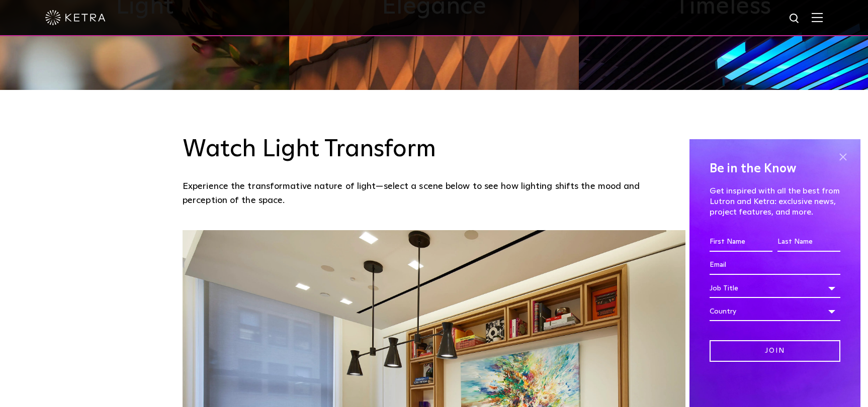 Image resolution: width=868 pixels, height=407 pixels. What do you see at coordinates (775, 169) in the screenshot?
I see `h4: Be in the Know` at bounding box center [775, 169].